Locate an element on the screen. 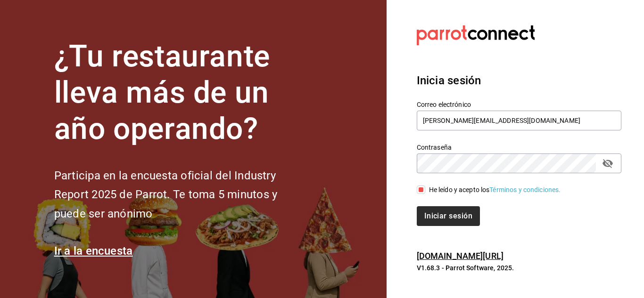 Image resolution: width=644 pixels, height=298 pixels. label: Contraseña is located at coordinates (519, 147).